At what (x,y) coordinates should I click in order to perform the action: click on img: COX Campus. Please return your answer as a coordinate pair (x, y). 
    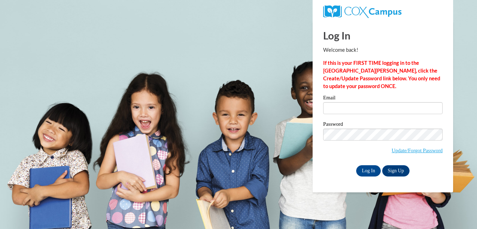
    Looking at the image, I should click on (362, 12).